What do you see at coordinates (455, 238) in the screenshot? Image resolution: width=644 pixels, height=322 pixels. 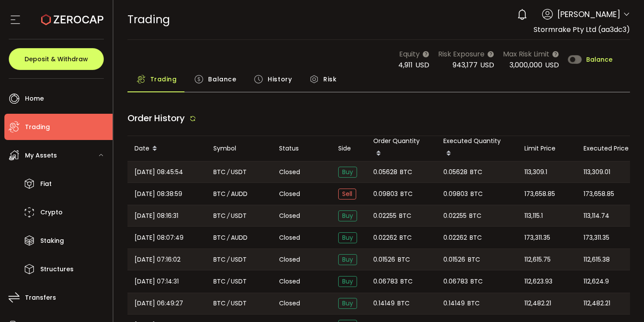 I see `span: 0.02262` at bounding box center [455, 238].